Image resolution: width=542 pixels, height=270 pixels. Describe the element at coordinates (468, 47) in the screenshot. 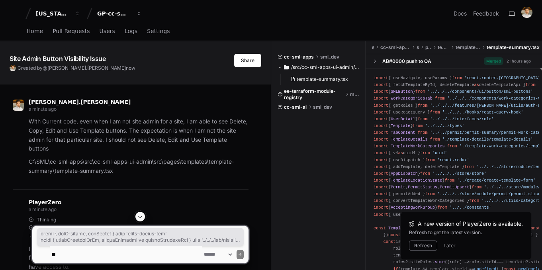

I see `span: template-summary` at that location.